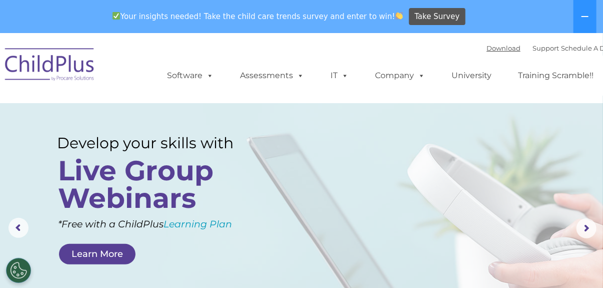 This screenshot has height=288, width=603. What do you see at coordinates (472, 76) in the screenshot?
I see `a: University` at bounding box center [472, 76].